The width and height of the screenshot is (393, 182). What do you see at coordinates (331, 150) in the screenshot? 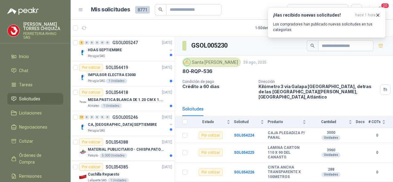
I see `b: 3960` at bounding box center [331, 150].